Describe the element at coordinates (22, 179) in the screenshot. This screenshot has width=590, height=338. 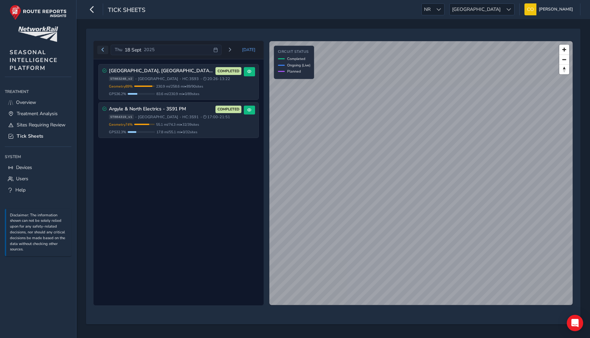
I see `span: Users` at that location.